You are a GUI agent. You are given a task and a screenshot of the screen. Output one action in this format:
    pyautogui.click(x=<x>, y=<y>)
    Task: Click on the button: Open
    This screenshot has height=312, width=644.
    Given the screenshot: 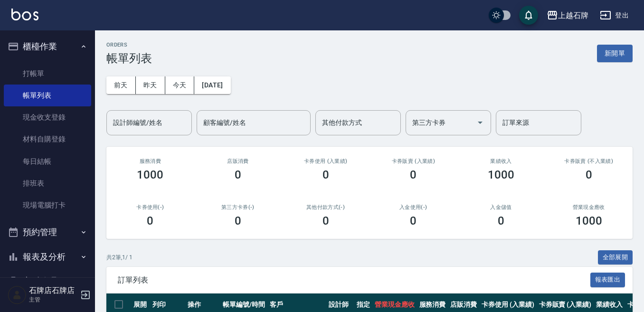 What is the action you would take?
    pyautogui.click(x=480, y=123)
    